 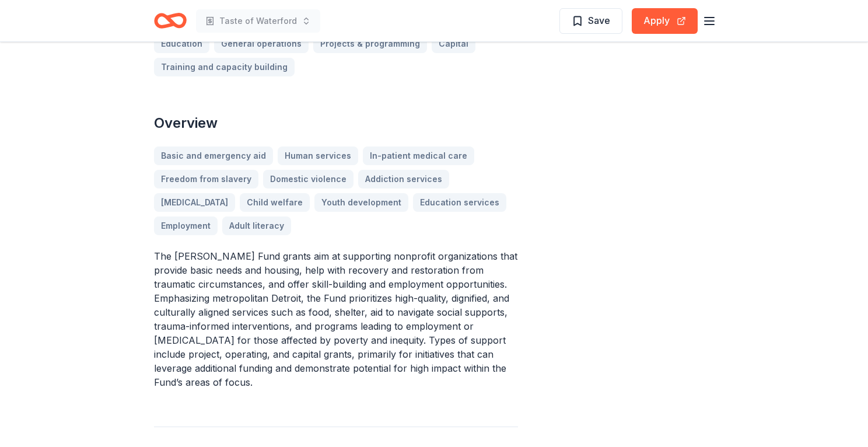 I want to click on a: Capital, so click(x=453, y=44).